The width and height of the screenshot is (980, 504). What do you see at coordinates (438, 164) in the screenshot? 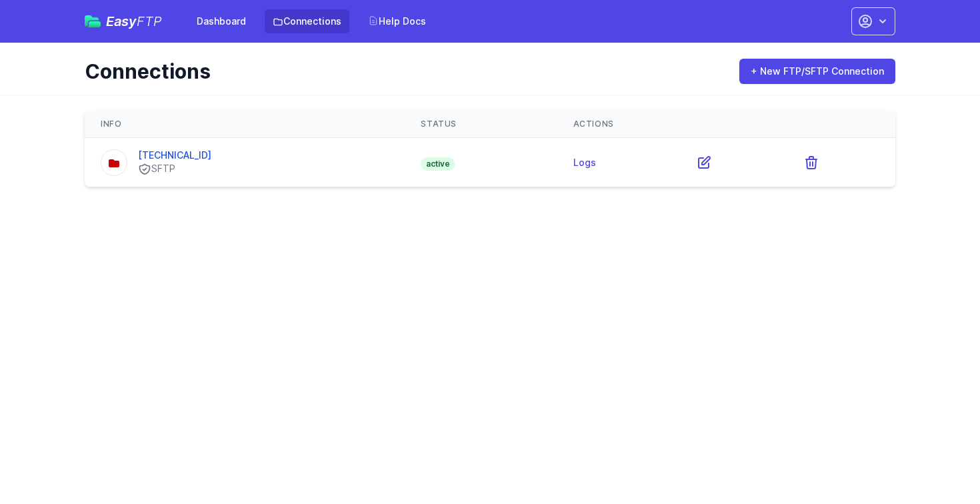
I see `span: active` at bounding box center [438, 164].